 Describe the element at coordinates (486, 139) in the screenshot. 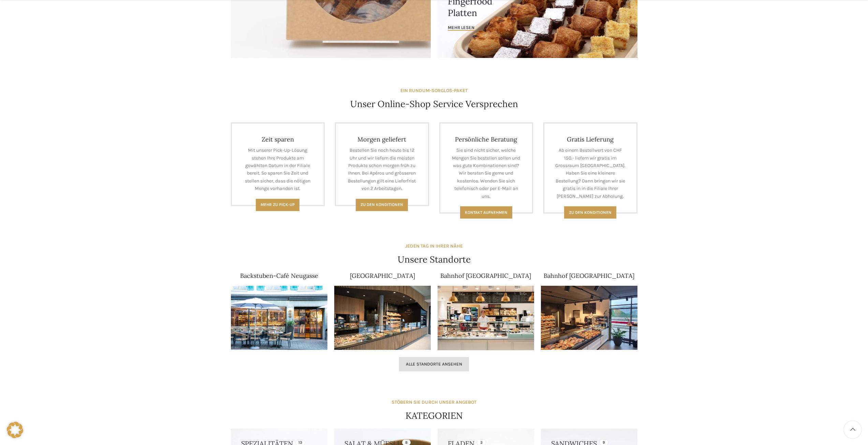

I see `h4: Persönliche Beratung` at that location.